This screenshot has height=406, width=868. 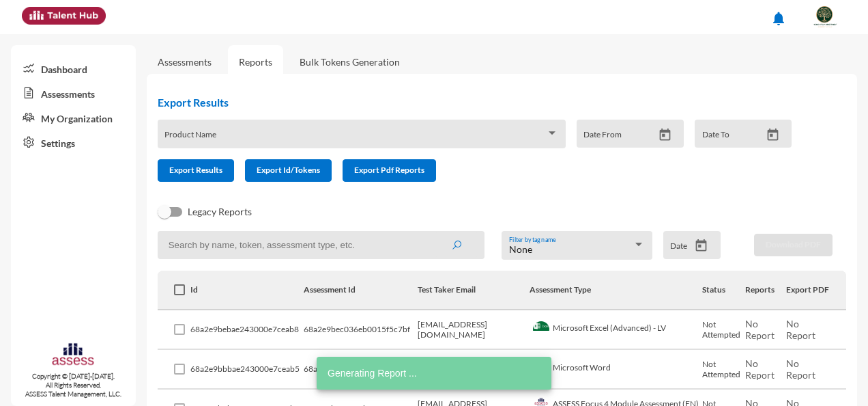 What do you see at coordinates (389, 170) in the screenshot?
I see `button: Export Pdf Reports` at bounding box center [389, 170].